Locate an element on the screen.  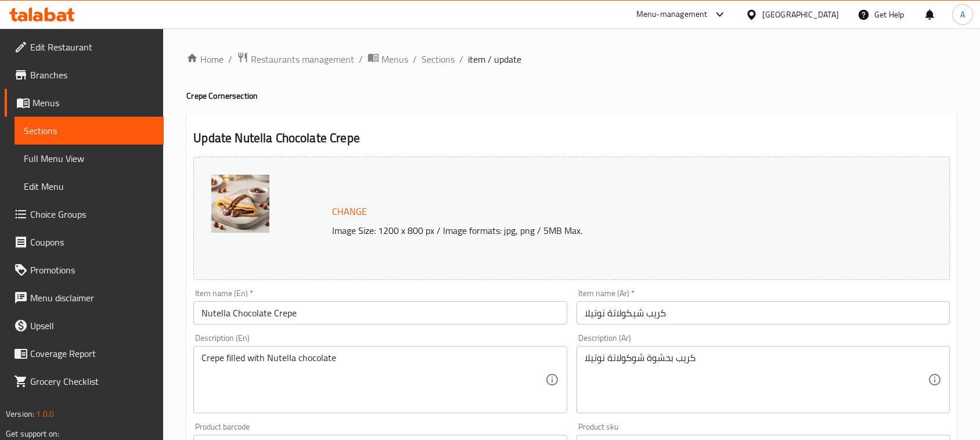
p: Image Size: 1200 x 800 px / Image formats: jpg, png / 5MB Max. is located at coordinates (597, 231).